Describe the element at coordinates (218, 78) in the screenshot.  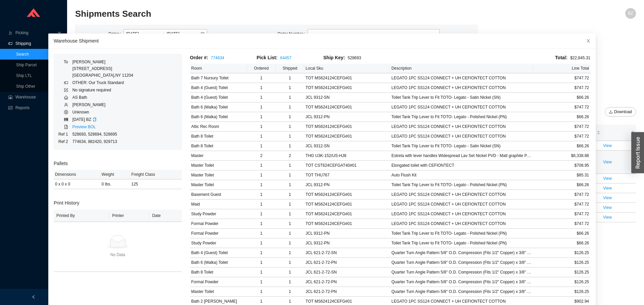
I see `td: Bath 7 Nursury Toilet` at that location.